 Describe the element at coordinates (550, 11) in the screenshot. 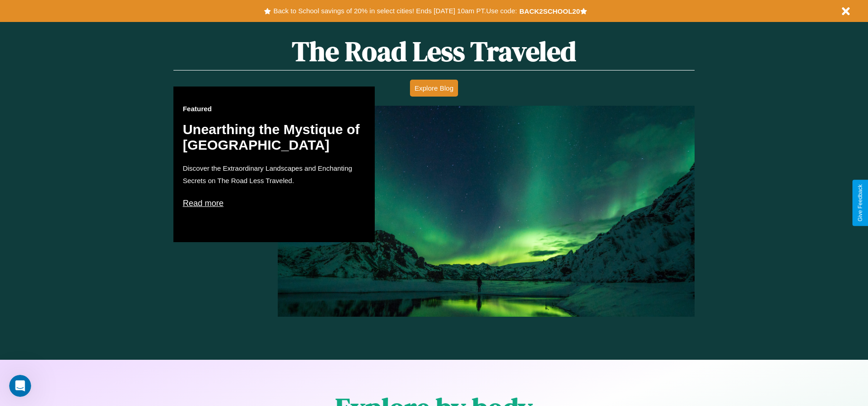

I see `b: BACK2SCHOOL20` at that location.